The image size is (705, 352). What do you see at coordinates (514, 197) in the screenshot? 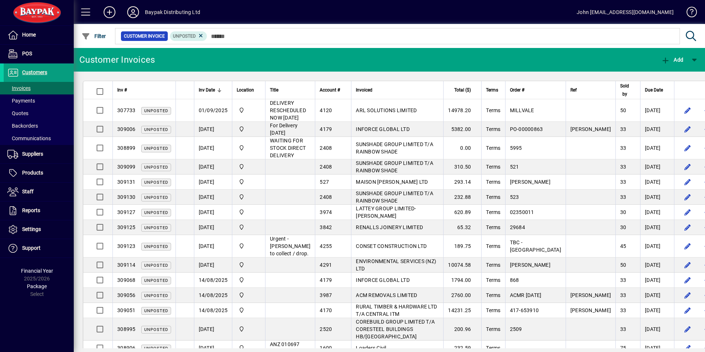
I see `span: 523` at bounding box center [514, 197].